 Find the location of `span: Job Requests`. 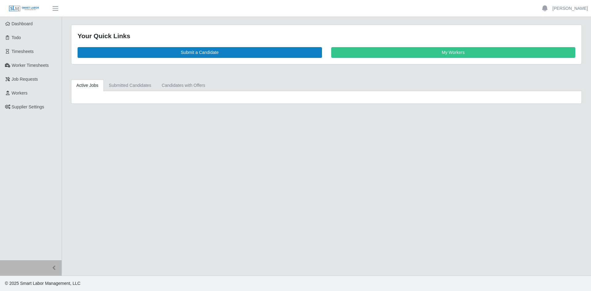

span: Job Requests is located at coordinates (25, 79).